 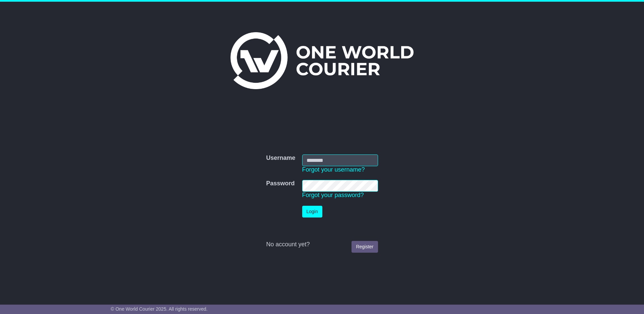 What do you see at coordinates (280, 184) in the screenshot?
I see `label: Password` at bounding box center [280, 184].